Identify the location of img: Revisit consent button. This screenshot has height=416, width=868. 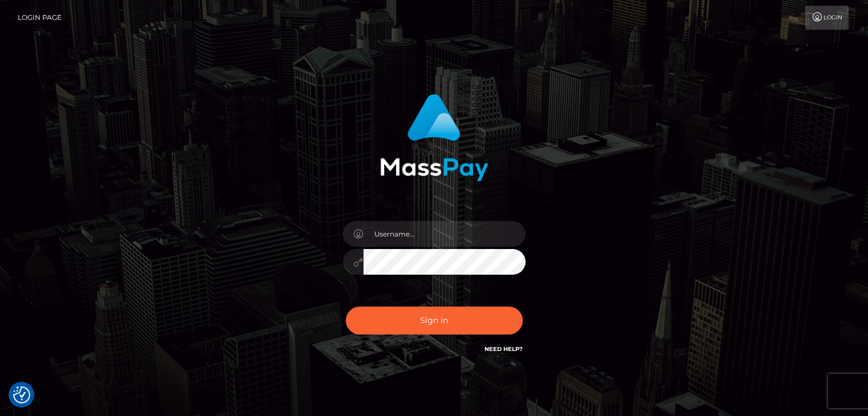
(22, 395).